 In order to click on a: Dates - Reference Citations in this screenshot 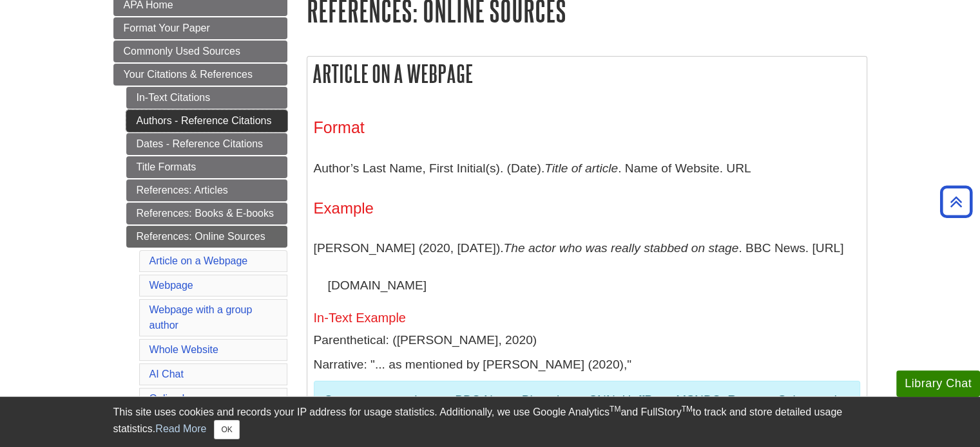, I will do `click(206, 144)`.